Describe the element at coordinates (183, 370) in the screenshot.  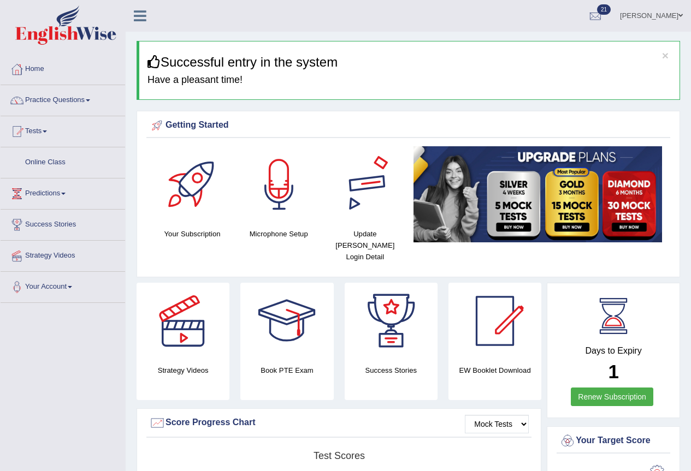
I see `h4: Strategy Videos` at that location.